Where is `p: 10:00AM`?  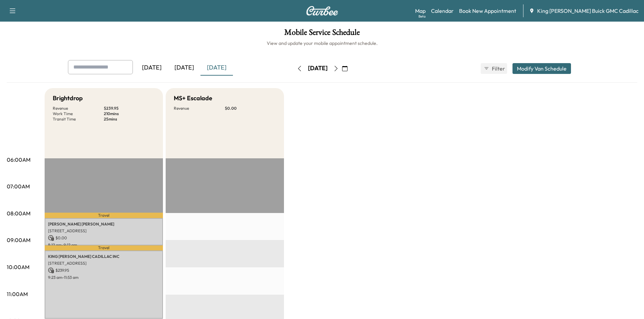 p: 10:00AM is located at coordinates (18, 267).